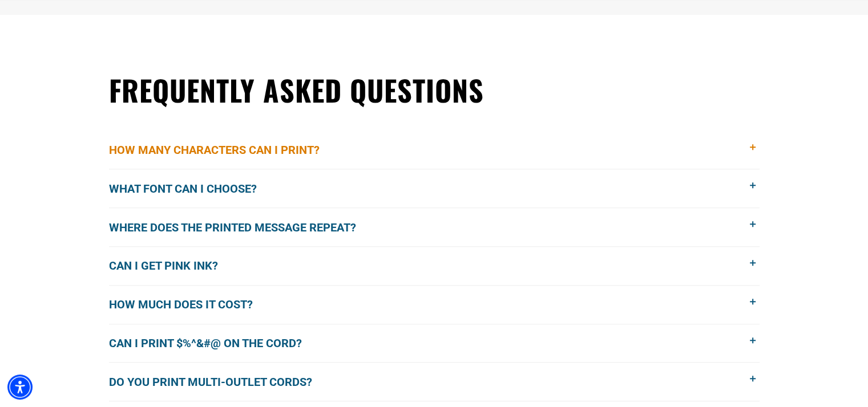 Image resolution: width=868 pixels, height=407 pixels. I want to click on span: Where does the printed message repeat?, so click(241, 227).